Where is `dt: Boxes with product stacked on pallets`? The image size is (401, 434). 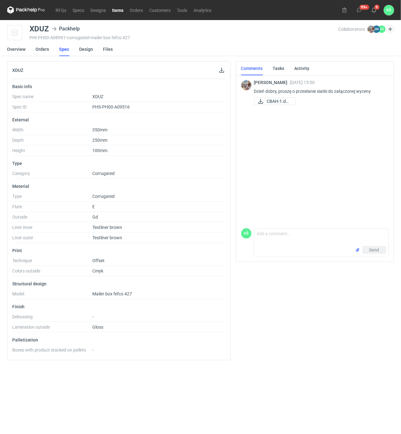
dt: Boxes with product stacked on pallets is located at coordinates (52, 351).